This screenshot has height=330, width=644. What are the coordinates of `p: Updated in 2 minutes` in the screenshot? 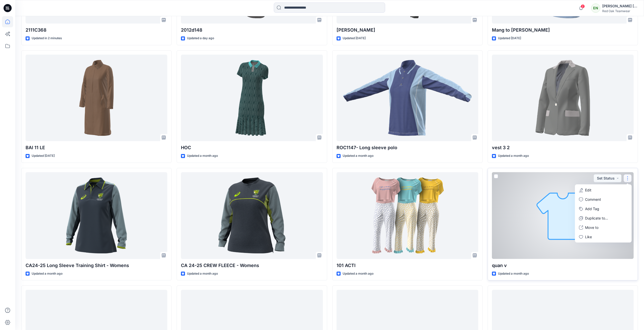 It's located at (47, 38).